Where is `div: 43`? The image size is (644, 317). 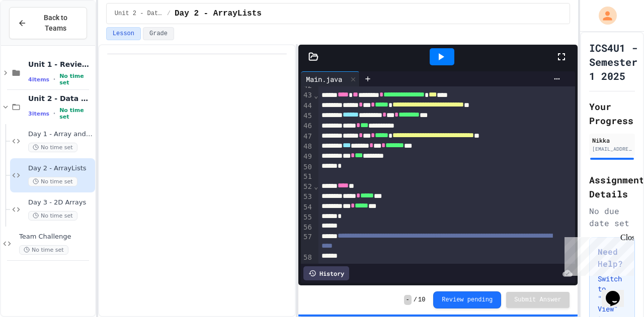
div: 43 is located at coordinates (307, 95).